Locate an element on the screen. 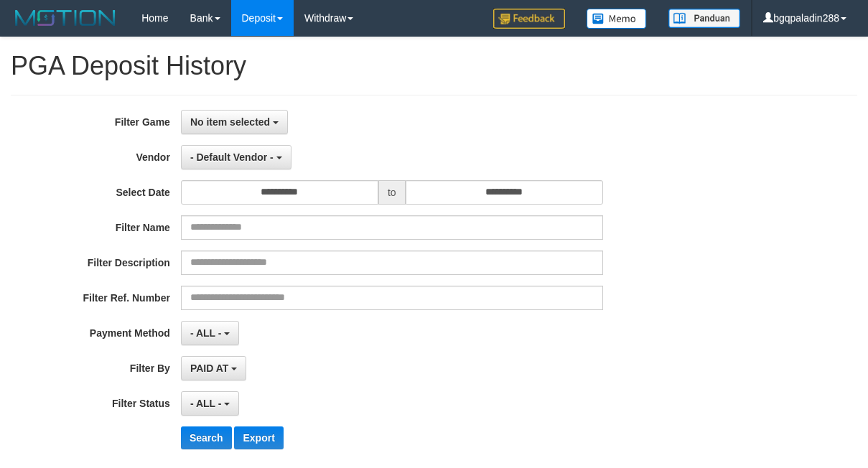 The height and width of the screenshot is (468, 868). span: to is located at coordinates (392, 192).